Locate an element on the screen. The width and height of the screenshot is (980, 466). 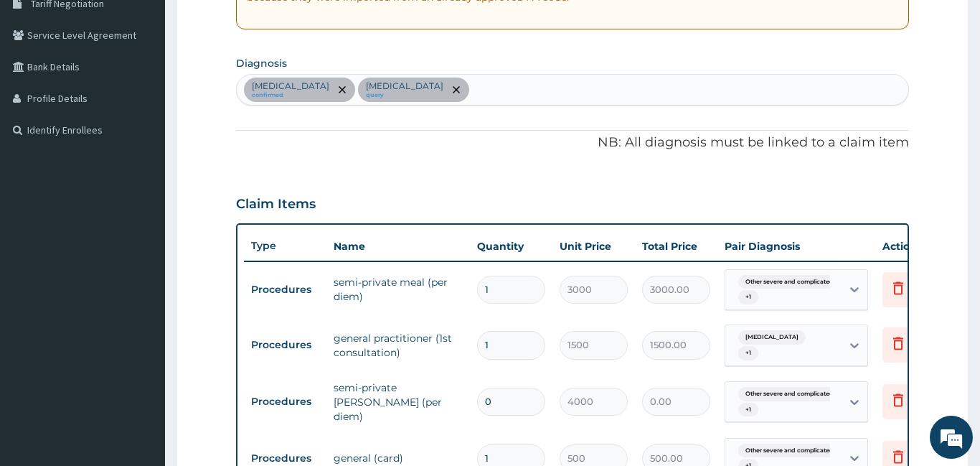
div: Chat with us now is located at coordinates (158, 89).